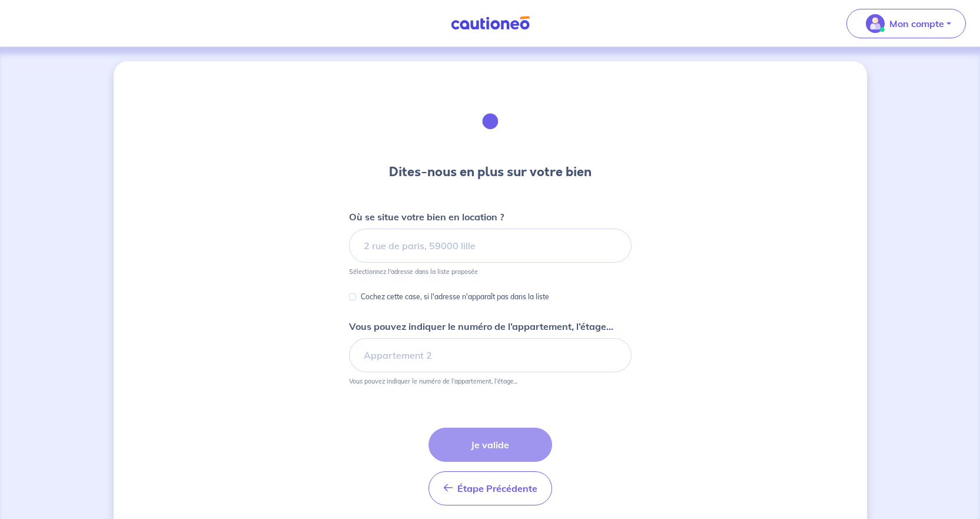 This screenshot has width=980, height=519. What do you see at coordinates (426, 217) in the screenshot?
I see `p: Où se situe votre bien en location ?` at bounding box center [426, 217].